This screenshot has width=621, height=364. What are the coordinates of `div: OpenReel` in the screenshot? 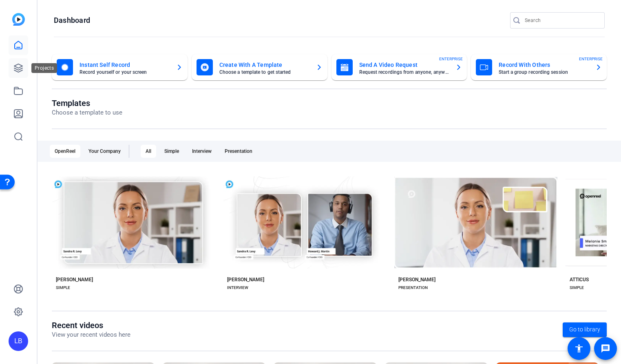 It's located at (65, 151).